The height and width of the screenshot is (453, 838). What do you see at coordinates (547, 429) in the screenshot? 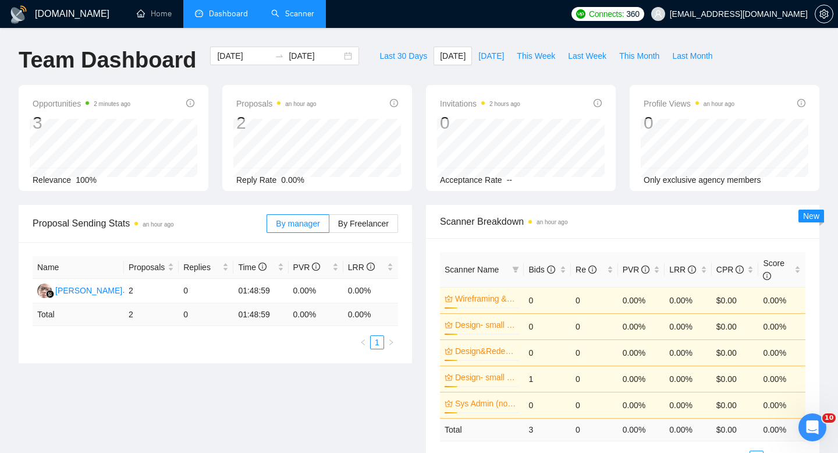
I see `td: 3` at bounding box center [547, 429].